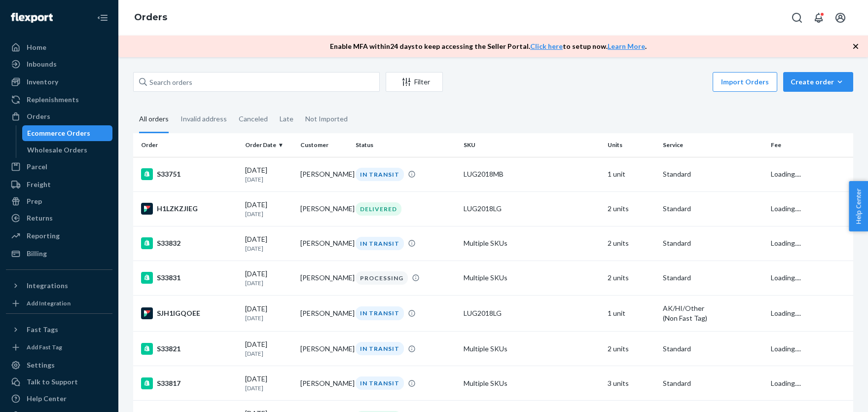  I want to click on th: Units, so click(631, 145).